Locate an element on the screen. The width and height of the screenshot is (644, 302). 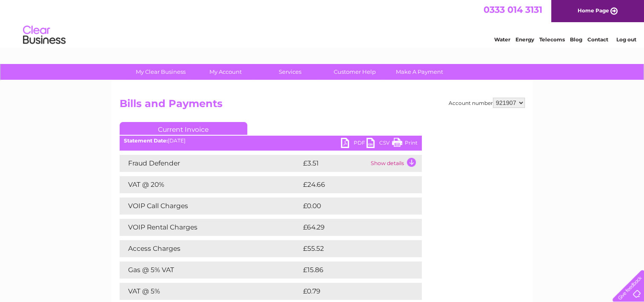
a: Current Invoice is located at coordinates (183, 128).